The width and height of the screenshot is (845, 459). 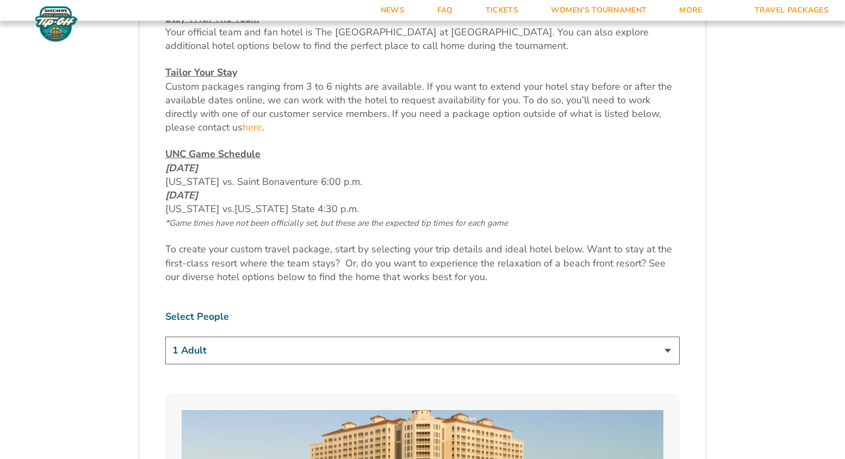 What do you see at coordinates (56, 24) in the screenshot?
I see `img: Fort Myers Tip-Off` at bounding box center [56, 24].